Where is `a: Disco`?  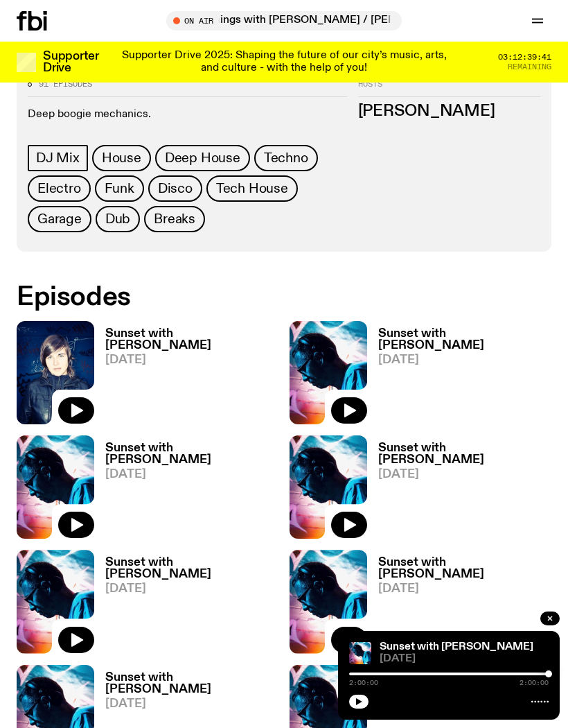 a: Disco is located at coordinates (175, 189).